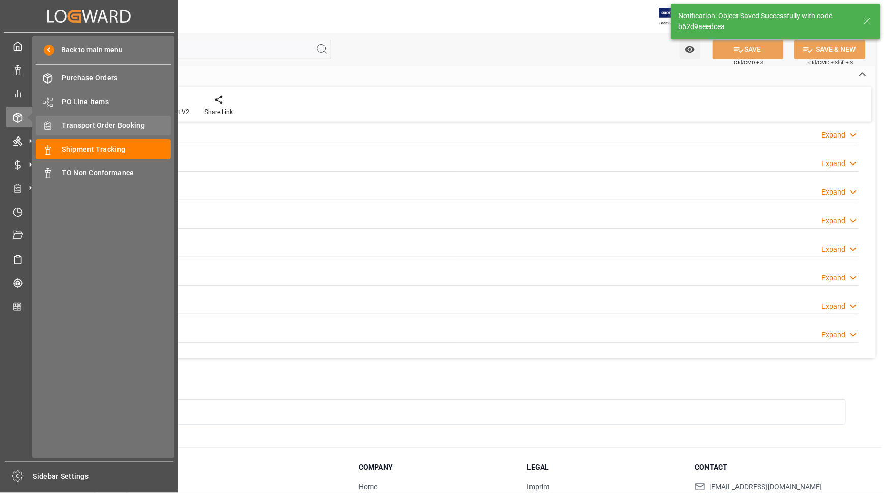  What do you see at coordinates (89, 211) in the screenshot?
I see `a: Timeslot Management V2` at bounding box center [89, 211].